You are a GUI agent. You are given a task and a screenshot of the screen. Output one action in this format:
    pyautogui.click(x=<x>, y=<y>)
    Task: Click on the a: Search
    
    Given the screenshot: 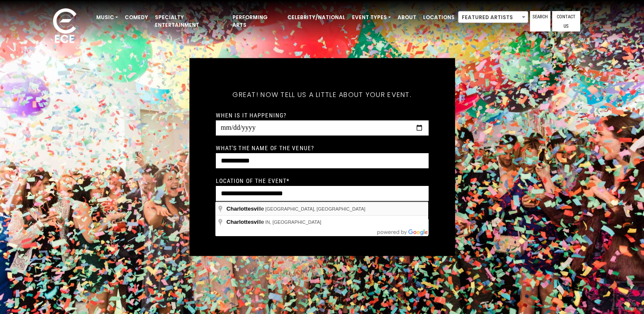 What is the action you would take?
    pyautogui.click(x=540, y=21)
    